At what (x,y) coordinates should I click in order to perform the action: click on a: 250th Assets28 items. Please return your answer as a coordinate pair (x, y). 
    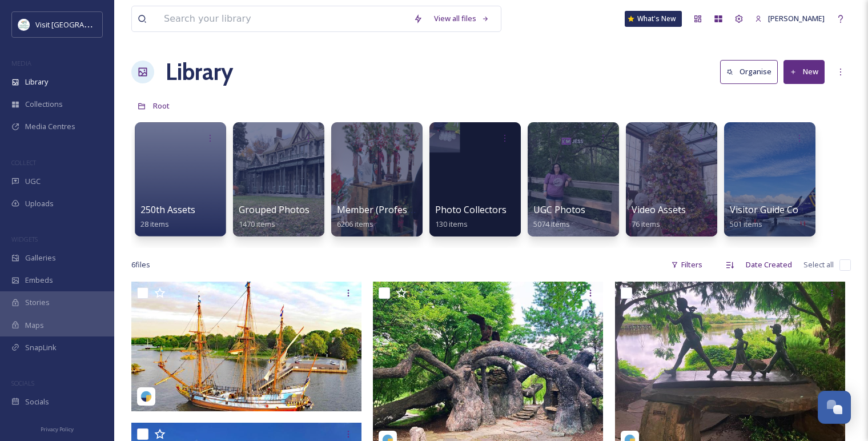
    Looking at the image, I should click on (168, 216).